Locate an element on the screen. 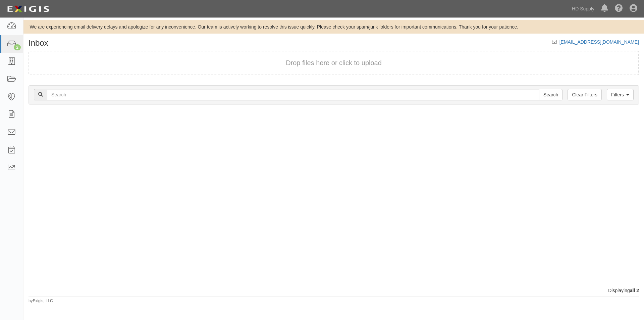 The image size is (644, 320). div: Displaying is located at coordinates (333, 291).